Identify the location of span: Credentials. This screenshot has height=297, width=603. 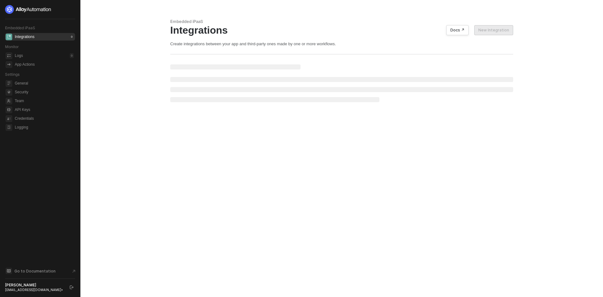
(44, 118).